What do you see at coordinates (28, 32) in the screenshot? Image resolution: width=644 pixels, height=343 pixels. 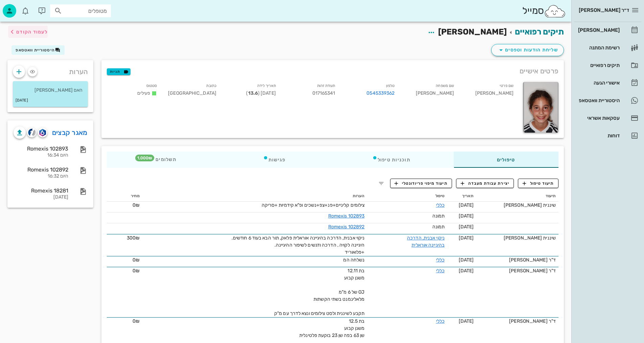 I see `button: לעמוד הקודם` at bounding box center [28, 32].